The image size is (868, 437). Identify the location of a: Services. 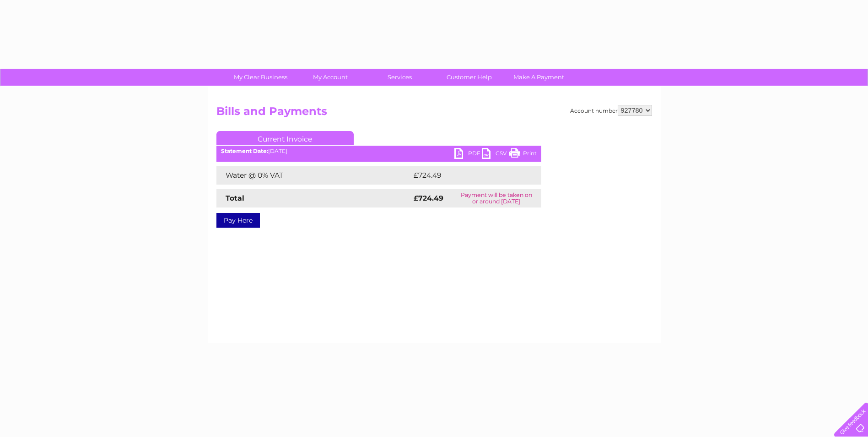
(399, 77).